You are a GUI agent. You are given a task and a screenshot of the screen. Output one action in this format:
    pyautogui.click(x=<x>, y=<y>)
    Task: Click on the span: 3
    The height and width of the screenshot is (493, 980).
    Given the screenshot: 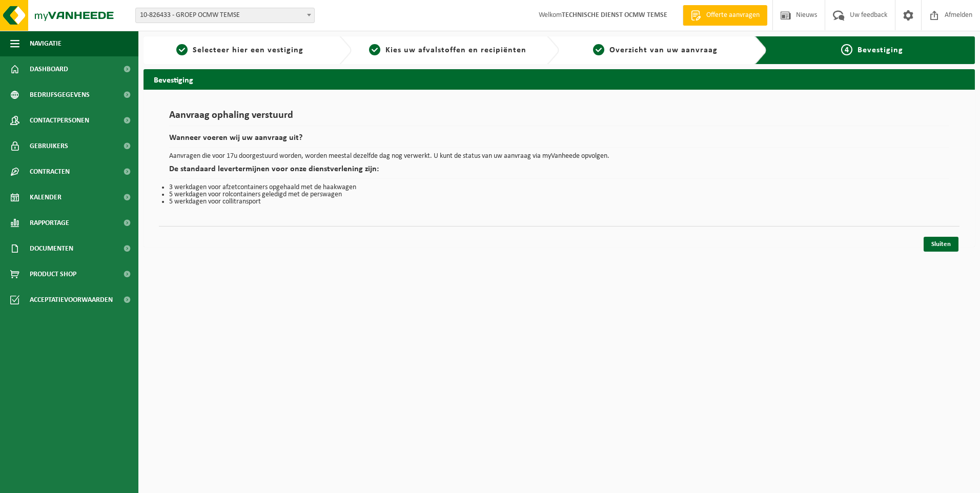 What is the action you would take?
    pyautogui.click(x=599, y=50)
    